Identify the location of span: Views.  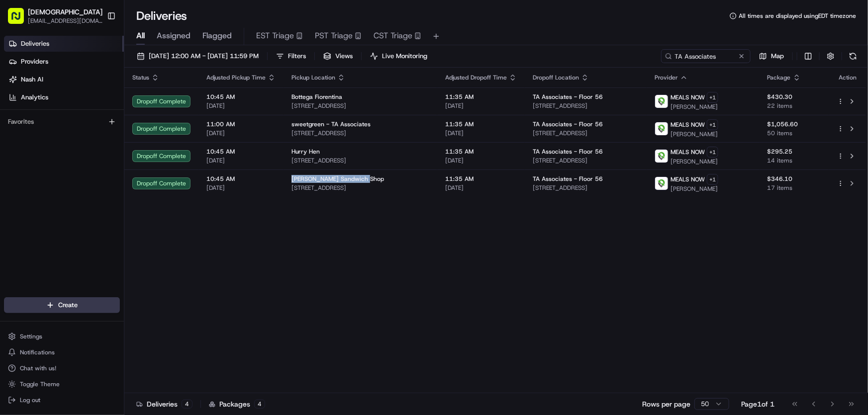
(344, 56).